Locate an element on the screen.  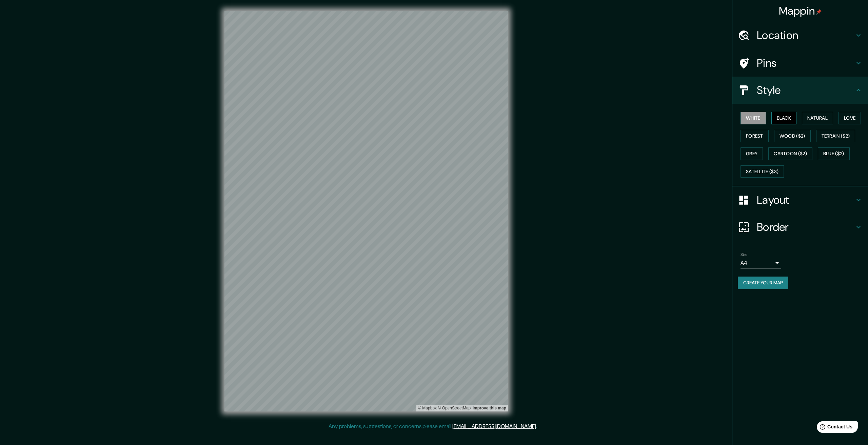
h4: Pins is located at coordinates (805, 63).